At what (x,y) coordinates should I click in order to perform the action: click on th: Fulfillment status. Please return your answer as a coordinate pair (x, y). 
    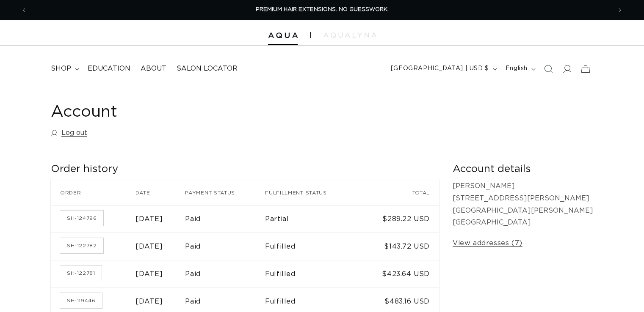
    Looking at the image, I should click on (312, 193).